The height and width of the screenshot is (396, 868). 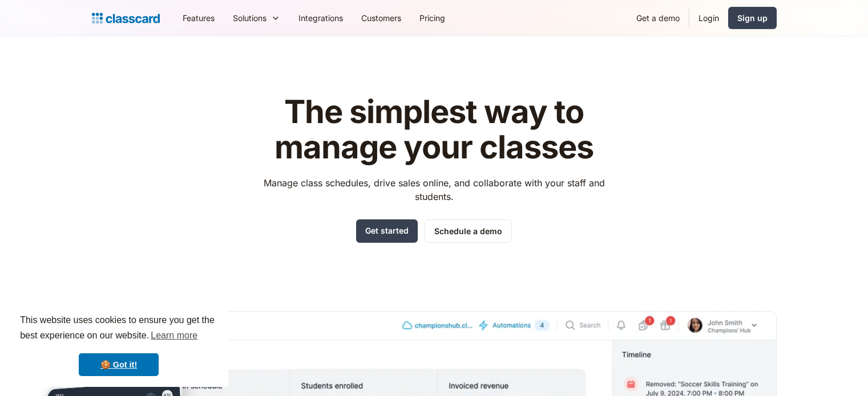 I want to click on a: Features, so click(x=199, y=17).